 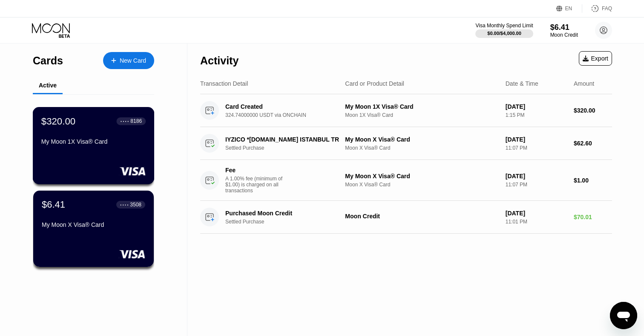 What do you see at coordinates (504, 26) in the screenshot?
I see `div: Visa Monthly Spend Limit` at bounding box center [504, 26].